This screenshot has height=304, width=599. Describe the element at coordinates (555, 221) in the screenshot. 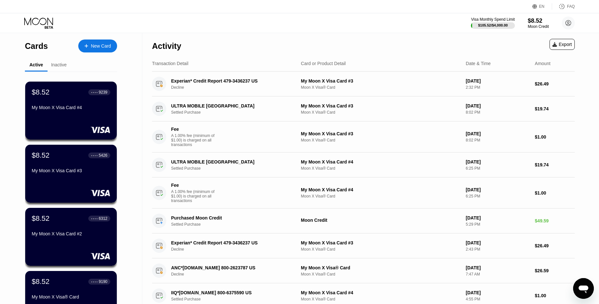

I see `div: $49.59` at that location.